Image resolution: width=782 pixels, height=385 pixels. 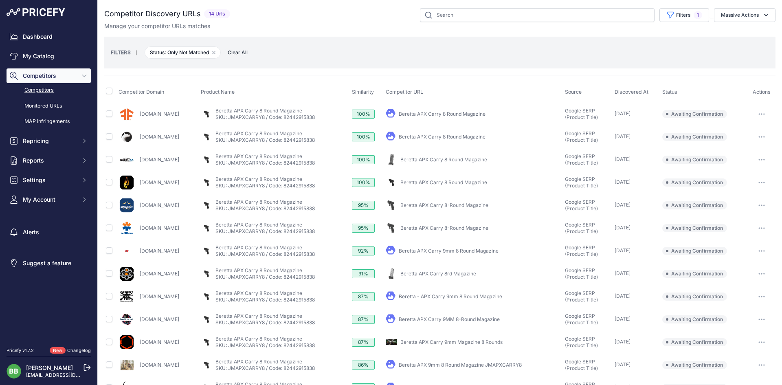 What do you see at coordinates (49, 76) in the screenshot?
I see `span: Competitors` at bounding box center [49, 76].